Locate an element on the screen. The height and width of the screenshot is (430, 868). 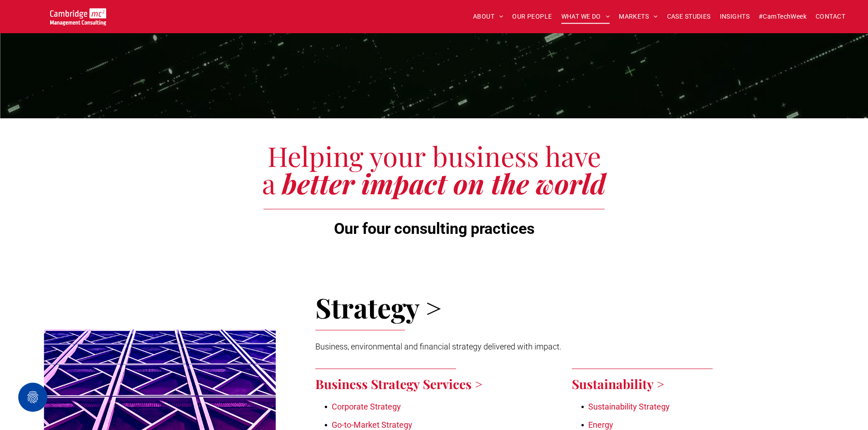
span: Strategy > is located at coordinates (379, 307).